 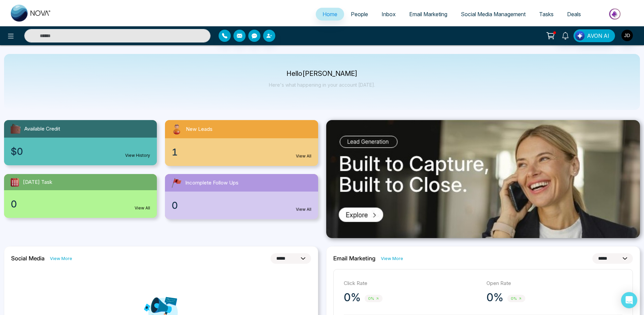 What do you see at coordinates (330, 14) in the screenshot?
I see `a: Home` at bounding box center [330, 14].